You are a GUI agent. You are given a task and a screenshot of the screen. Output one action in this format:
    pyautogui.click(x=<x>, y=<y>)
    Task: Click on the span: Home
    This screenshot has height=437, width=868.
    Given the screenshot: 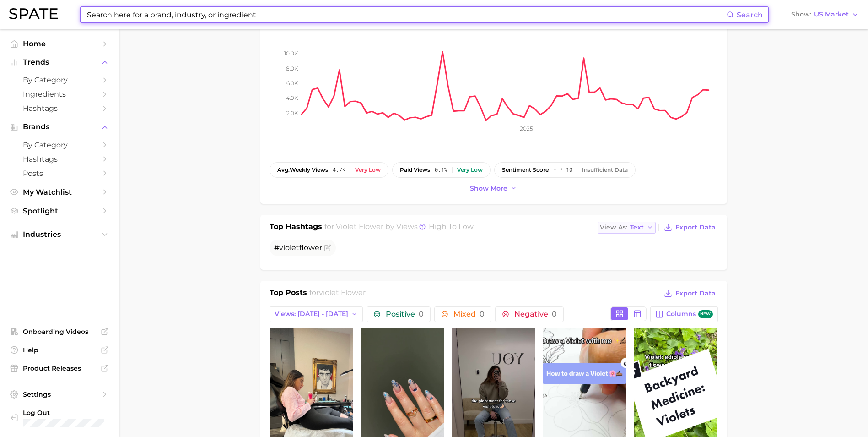 What is the action you would take?
    pyautogui.click(x=59, y=44)
    